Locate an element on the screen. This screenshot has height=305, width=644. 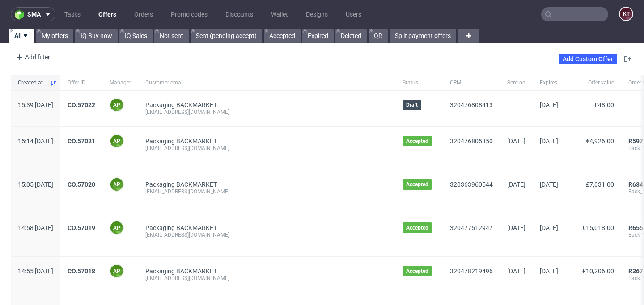
span: sma is located at coordinates (34, 14).